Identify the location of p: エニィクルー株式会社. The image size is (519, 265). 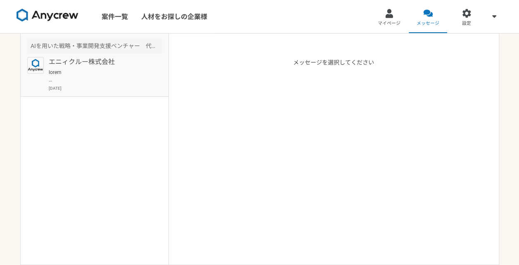
(100, 62).